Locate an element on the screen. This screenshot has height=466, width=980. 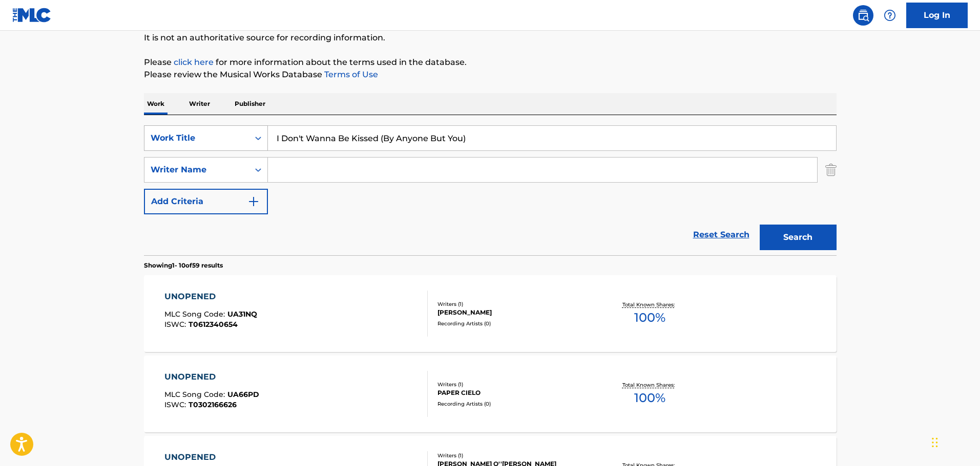
p: Publisher is located at coordinates (250, 104).